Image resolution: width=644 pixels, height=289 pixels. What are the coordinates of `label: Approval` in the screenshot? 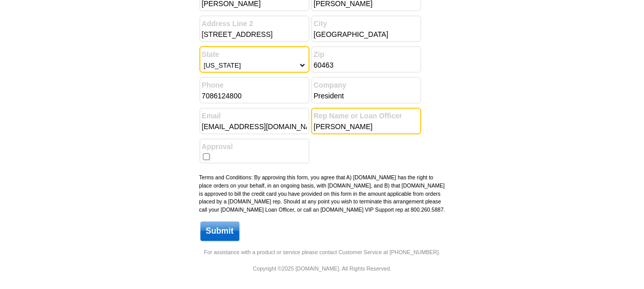 It's located at (254, 146).